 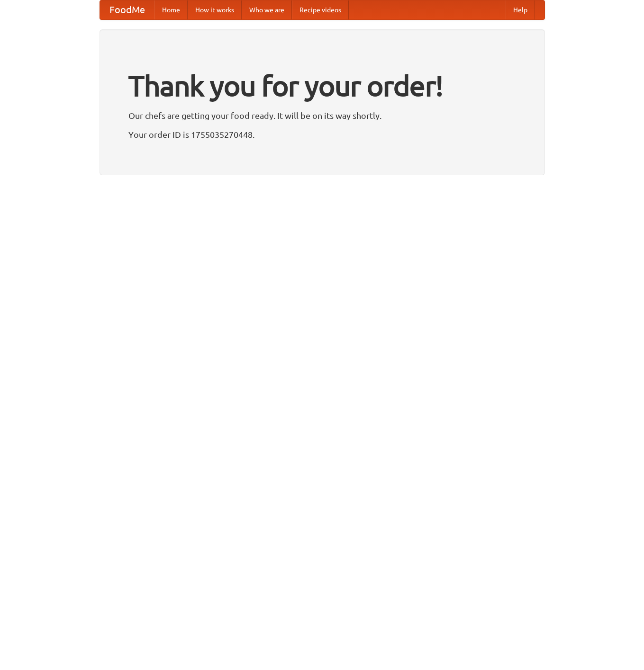 What do you see at coordinates (127, 10) in the screenshot?
I see `a: FoodMe` at bounding box center [127, 10].